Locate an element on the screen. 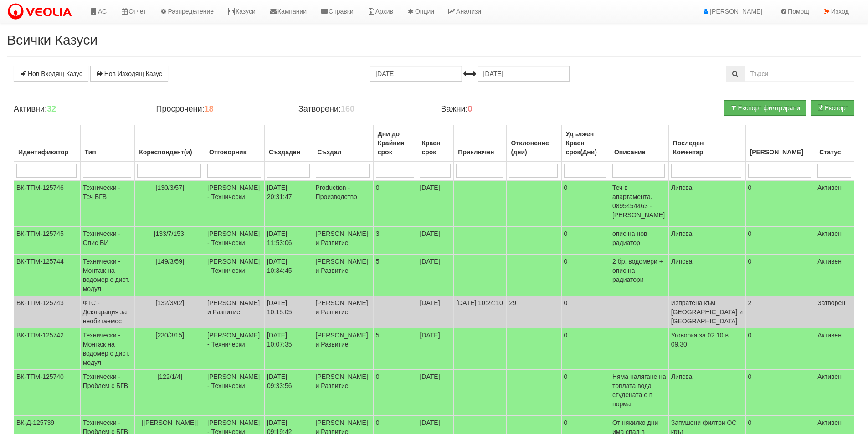 This screenshot has height=434, width=868. h2: Всички Казуси is located at coordinates (434, 39).